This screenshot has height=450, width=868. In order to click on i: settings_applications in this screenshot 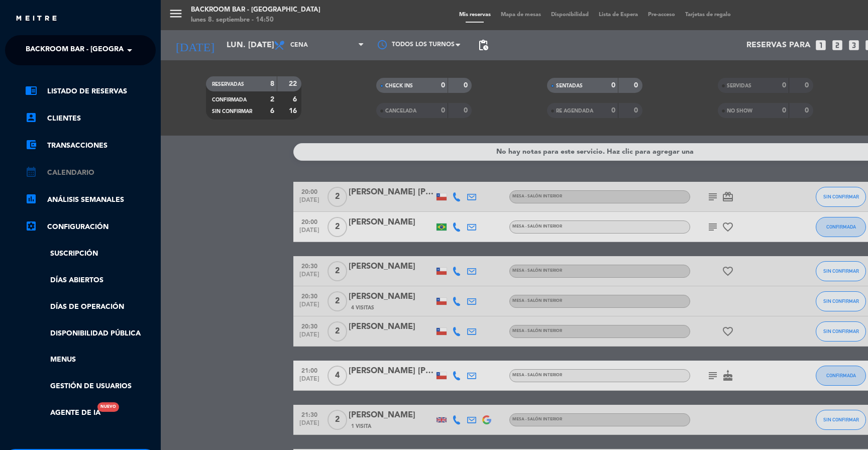, I will do `click(31, 226)`.